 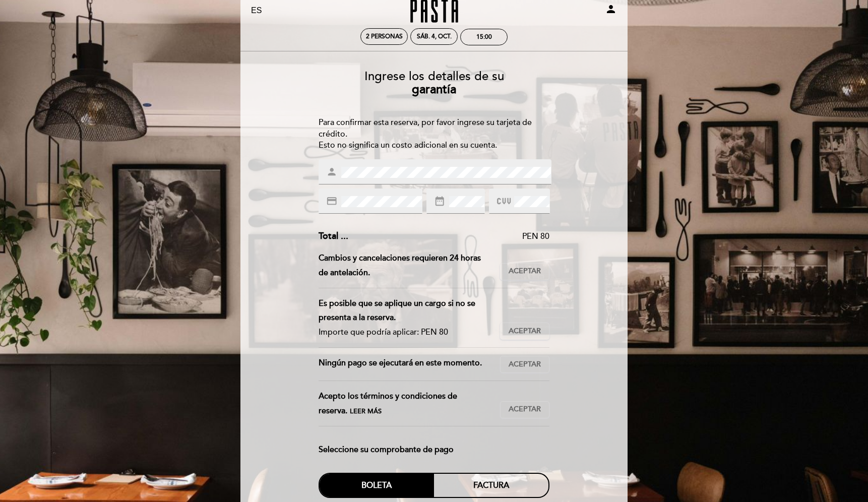 What do you see at coordinates (409, 266) in the screenshot?
I see `div: Cambios y cancelaciones requieren 24 horas de antelación.` at bounding box center [409, 266].